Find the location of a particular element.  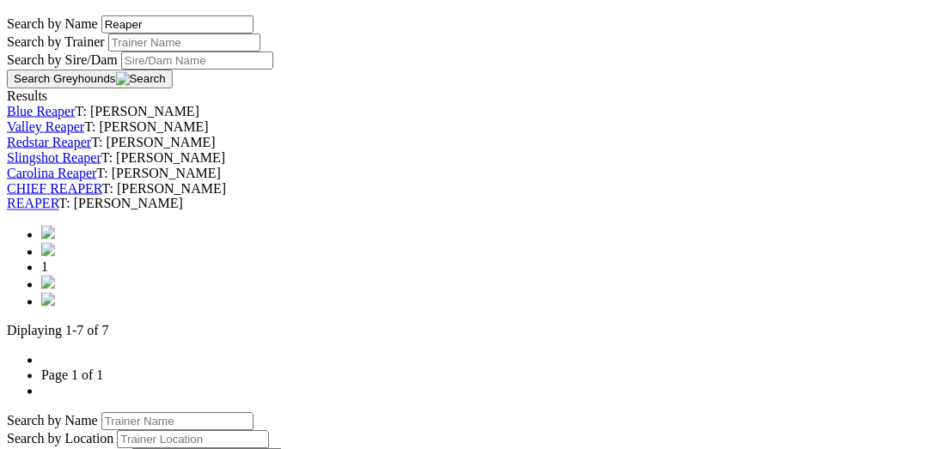

a: Slingshot Reaper is located at coordinates (54, 157).